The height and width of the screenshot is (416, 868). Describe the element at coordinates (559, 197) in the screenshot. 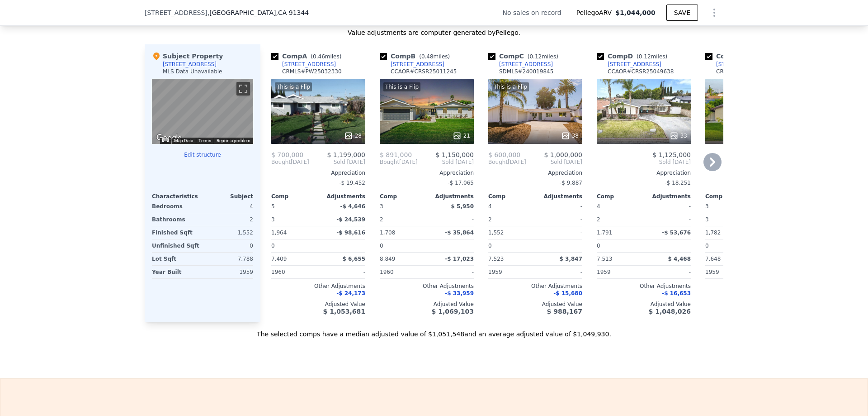

I see `div: Adjustments` at that location.